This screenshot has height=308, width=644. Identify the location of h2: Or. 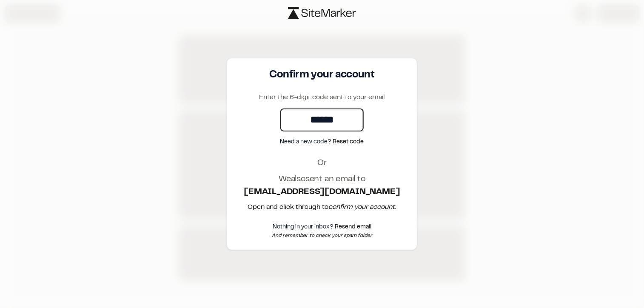
(322, 164).